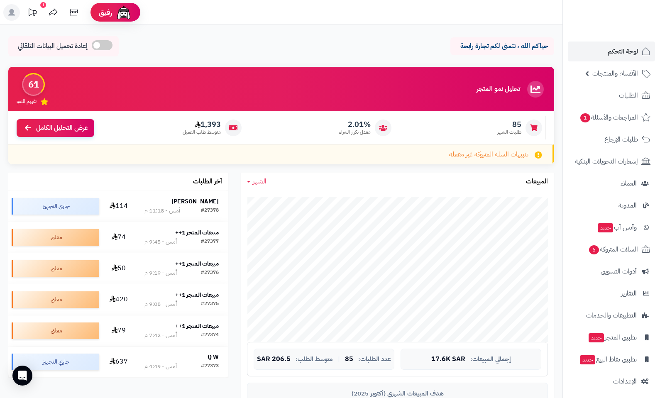  I want to click on span: معدل تكرار الشراء, so click(355, 132).